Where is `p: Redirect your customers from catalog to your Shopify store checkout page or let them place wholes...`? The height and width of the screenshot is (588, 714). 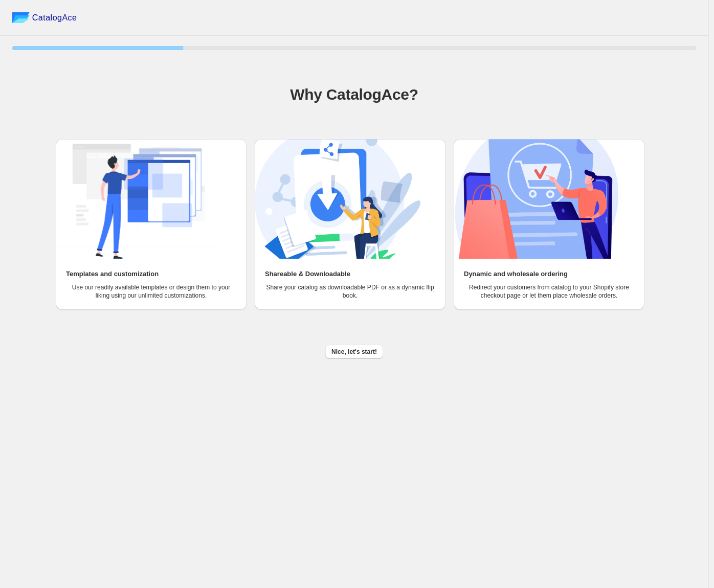 p: Redirect your customers from catalog to your Shopify store checkout page or let them place wholes... is located at coordinates (549, 292).